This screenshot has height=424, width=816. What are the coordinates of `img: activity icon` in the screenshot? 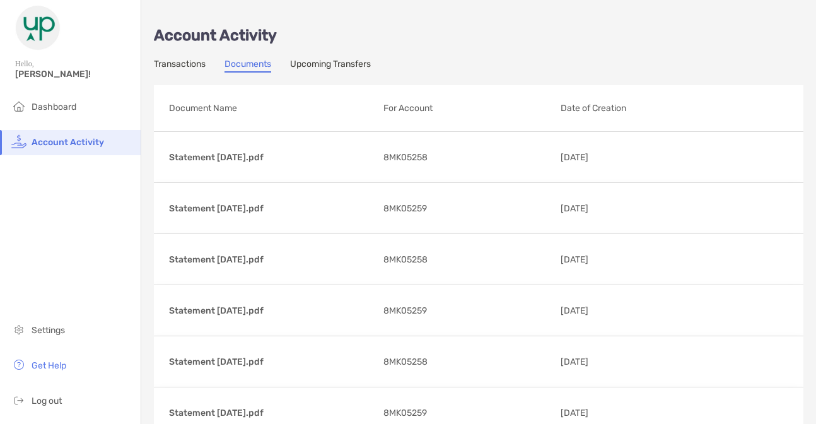 It's located at (19, 141).